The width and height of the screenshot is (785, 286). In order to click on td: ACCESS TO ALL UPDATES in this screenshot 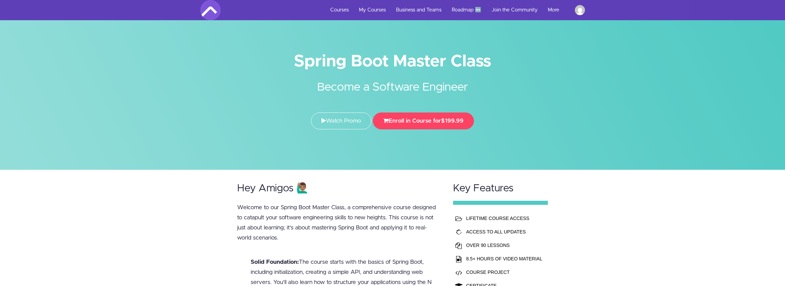, I will do `click(504, 232)`.